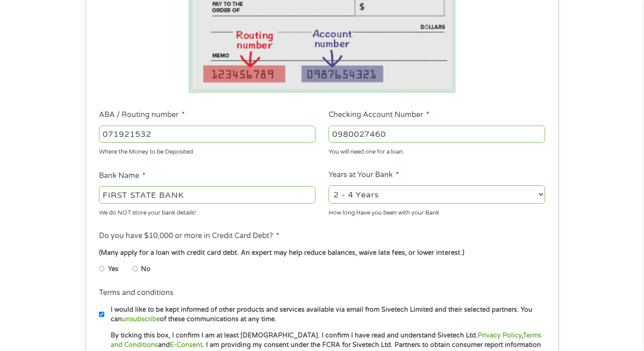 This screenshot has height=351, width=644. Describe the element at coordinates (146, 269) in the screenshot. I see `label: No` at that location.